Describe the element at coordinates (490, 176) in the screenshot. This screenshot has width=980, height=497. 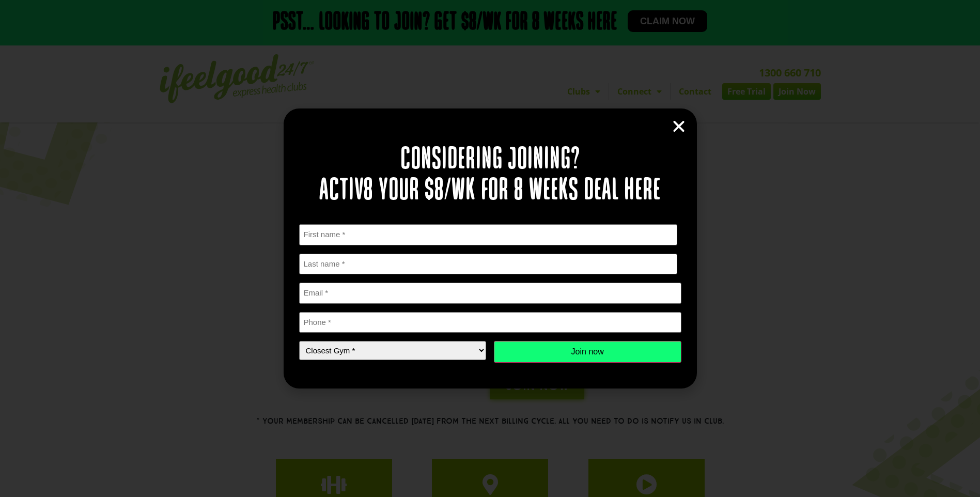
I see `h2: Considering joining? Activ8 your $8/wk for 8 weeks deal here` at that location.